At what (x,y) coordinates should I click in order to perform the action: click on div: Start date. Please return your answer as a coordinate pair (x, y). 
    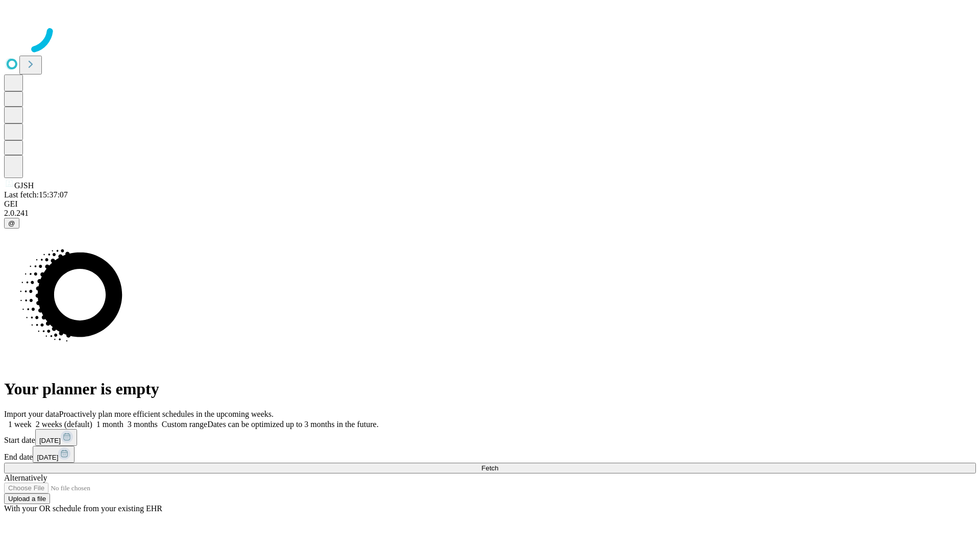
    Looking at the image, I should click on (490, 437).